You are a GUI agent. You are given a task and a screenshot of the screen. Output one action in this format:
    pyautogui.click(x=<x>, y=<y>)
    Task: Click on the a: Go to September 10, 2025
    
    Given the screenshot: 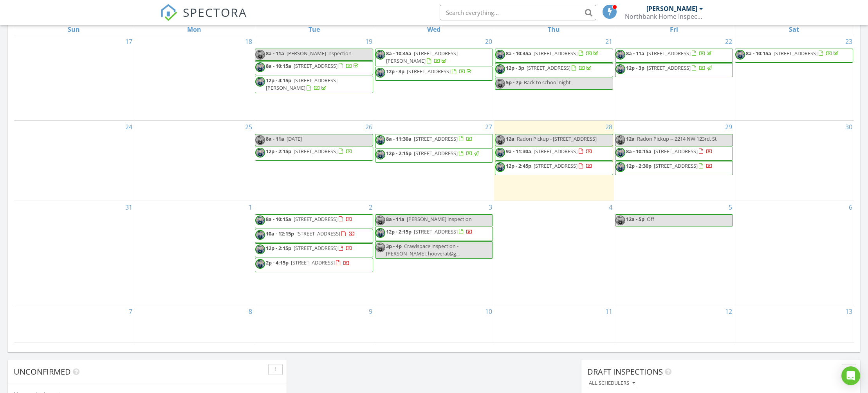 What is the action you would take?
    pyautogui.click(x=489, y=311)
    